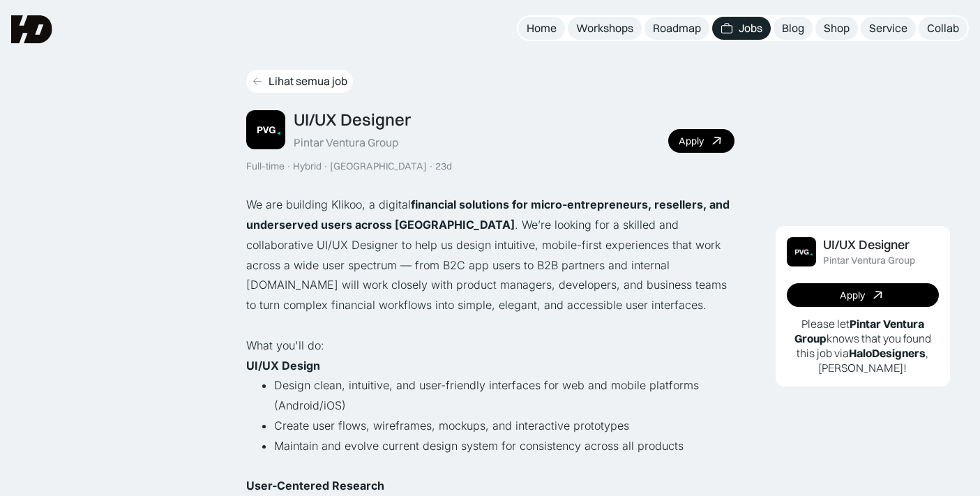 This screenshot has height=496, width=980. Describe the element at coordinates (793, 28) in the screenshot. I see `div: Blog` at that location.